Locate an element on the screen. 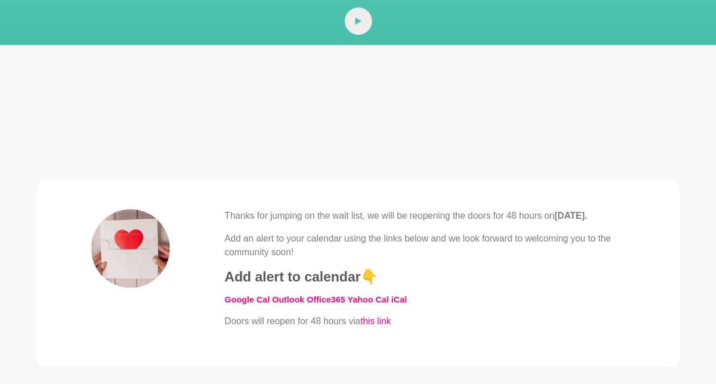 This screenshot has height=384, width=716. a: this link is located at coordinates (375, 321).